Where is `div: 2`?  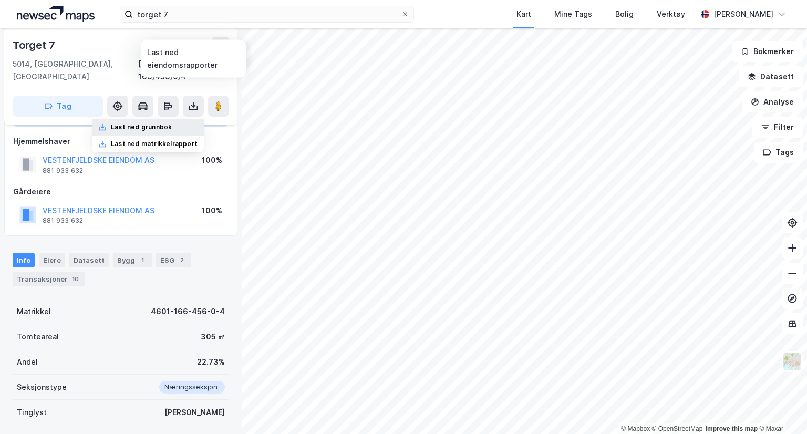
div: 2 is located at coordinates (182, 260).